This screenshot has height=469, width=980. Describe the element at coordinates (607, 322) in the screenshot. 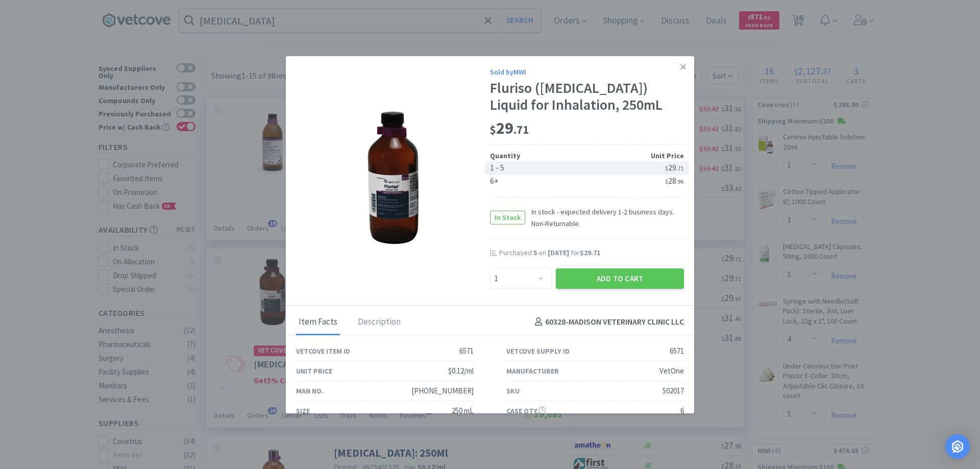

I see `h4: 60328 - MADISON VETERINARY CLINIC LLC` at that location.